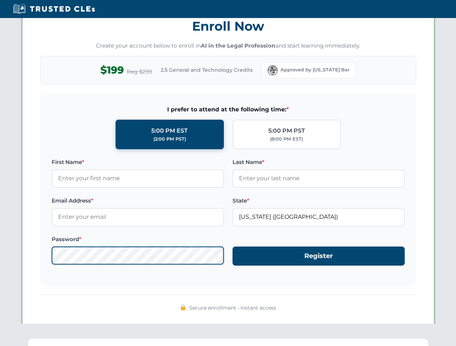  Describe the element at coordinates (139, 72) in the screenshot. I see `span: Reg $299` at that location.